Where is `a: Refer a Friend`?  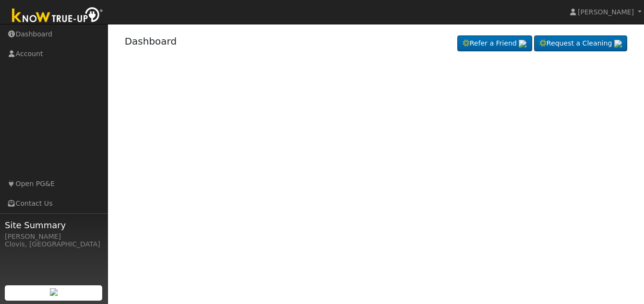 a: Refer a Friend is located at coordinates (495, 44).